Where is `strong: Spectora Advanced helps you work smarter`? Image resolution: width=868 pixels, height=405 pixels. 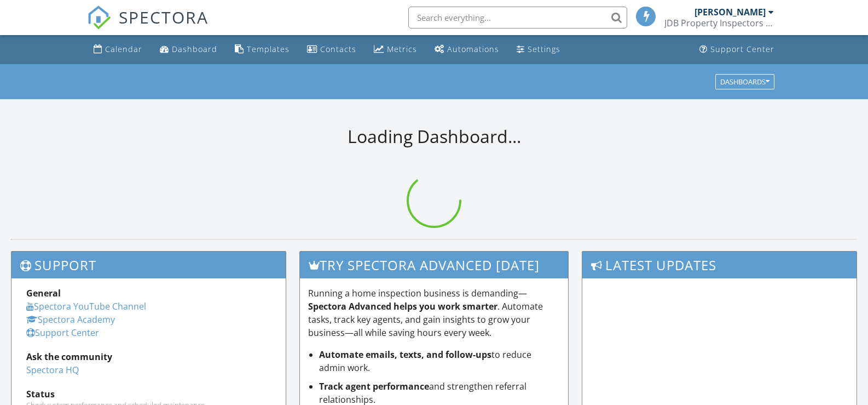 strong: Spectora Advanced helps you work smarter is located at coordinates (403, 306).